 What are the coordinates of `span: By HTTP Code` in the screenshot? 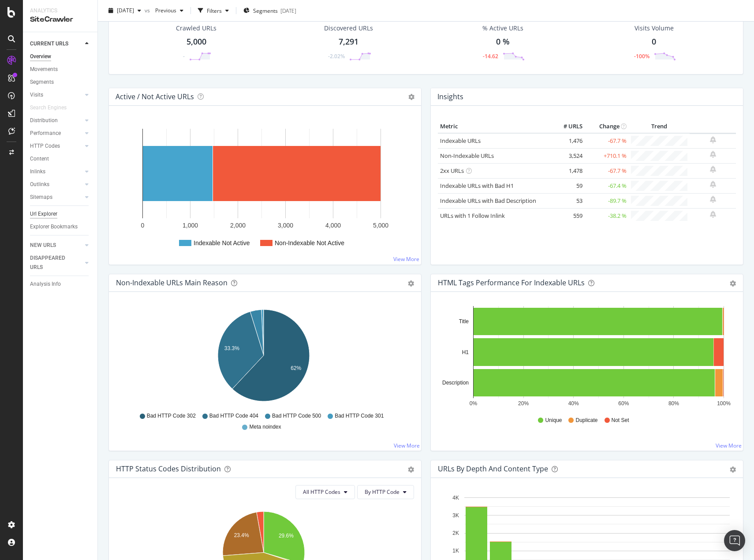 It's located at (382, 492).